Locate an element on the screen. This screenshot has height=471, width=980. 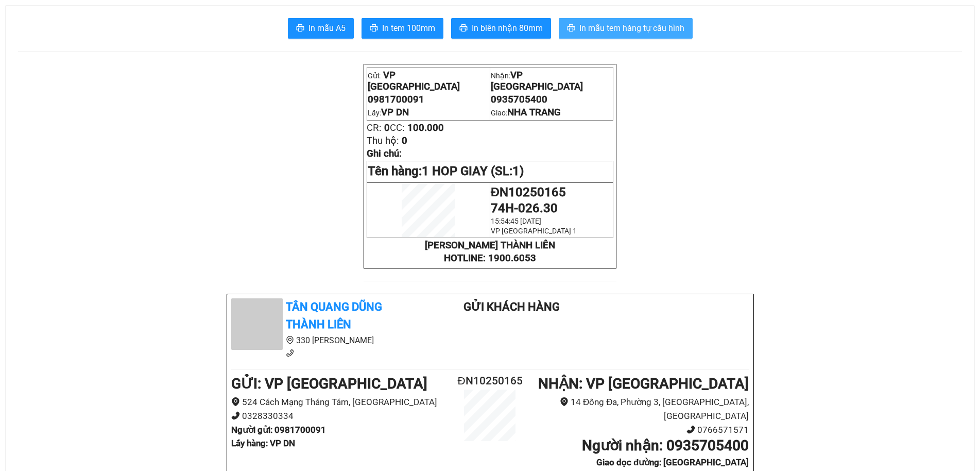
li: 0328330334 is located at coordinates (338, 416).